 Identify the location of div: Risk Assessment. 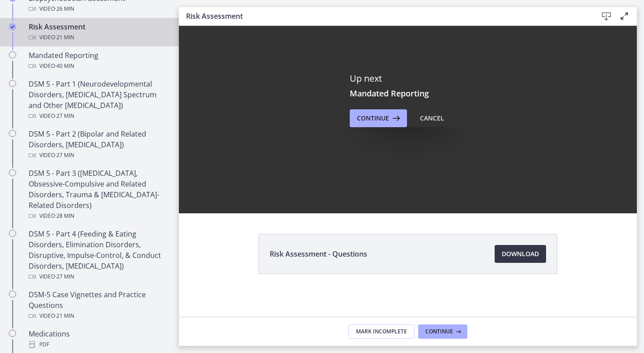
(99, 32).